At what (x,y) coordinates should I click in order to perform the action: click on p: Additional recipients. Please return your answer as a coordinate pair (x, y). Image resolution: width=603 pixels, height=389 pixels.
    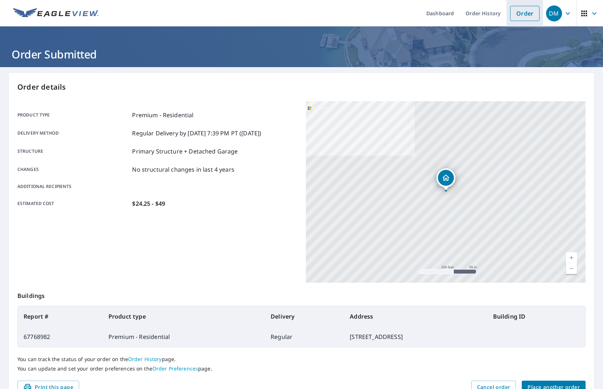
    Looking at the image, I should click on (73, 186).